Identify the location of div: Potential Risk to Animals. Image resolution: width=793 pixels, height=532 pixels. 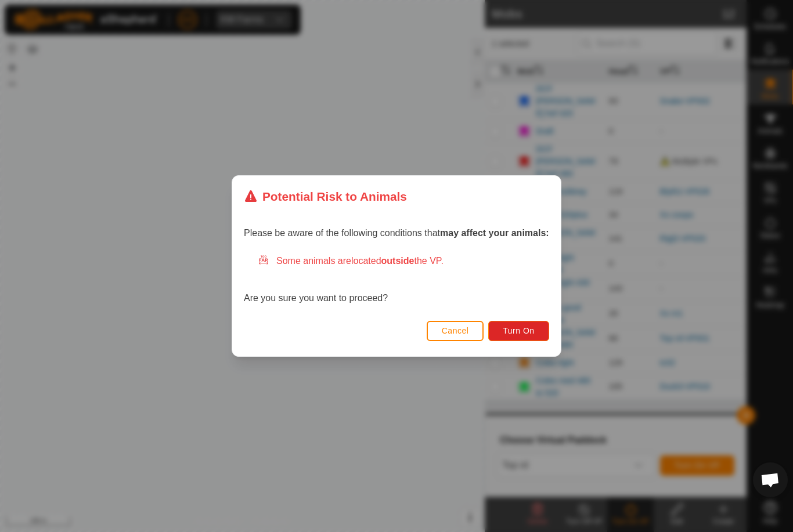
(325, 196).